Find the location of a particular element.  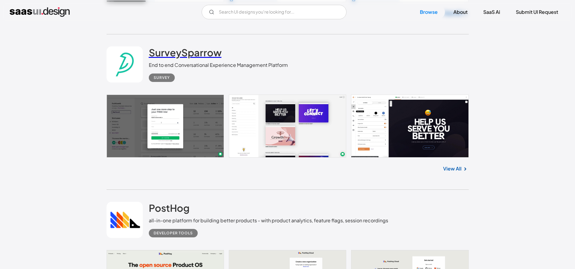

a: Browse is located at coordinates (428, 12).